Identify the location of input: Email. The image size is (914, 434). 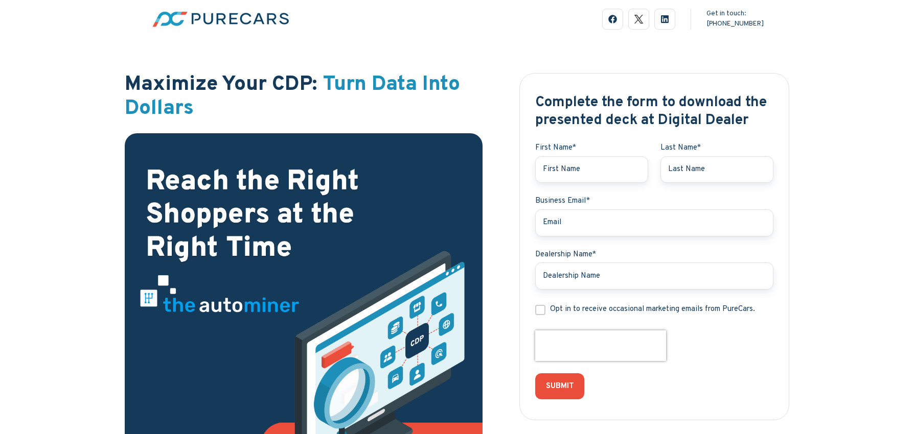
(654, 223).